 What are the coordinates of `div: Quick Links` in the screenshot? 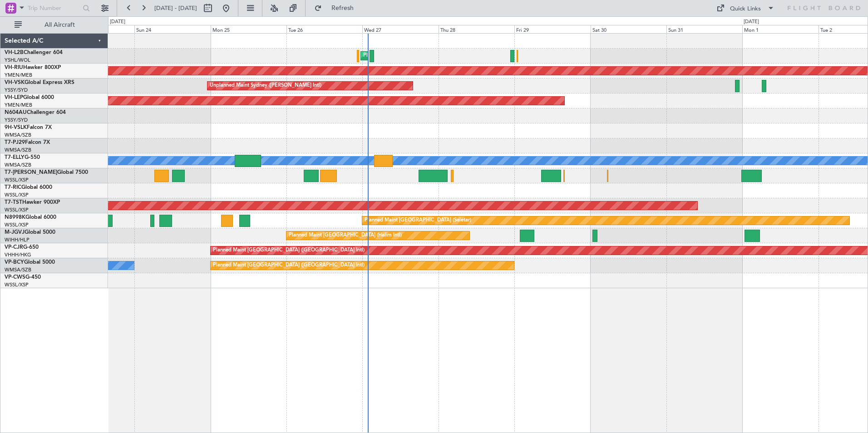 It's located at (746, 9).